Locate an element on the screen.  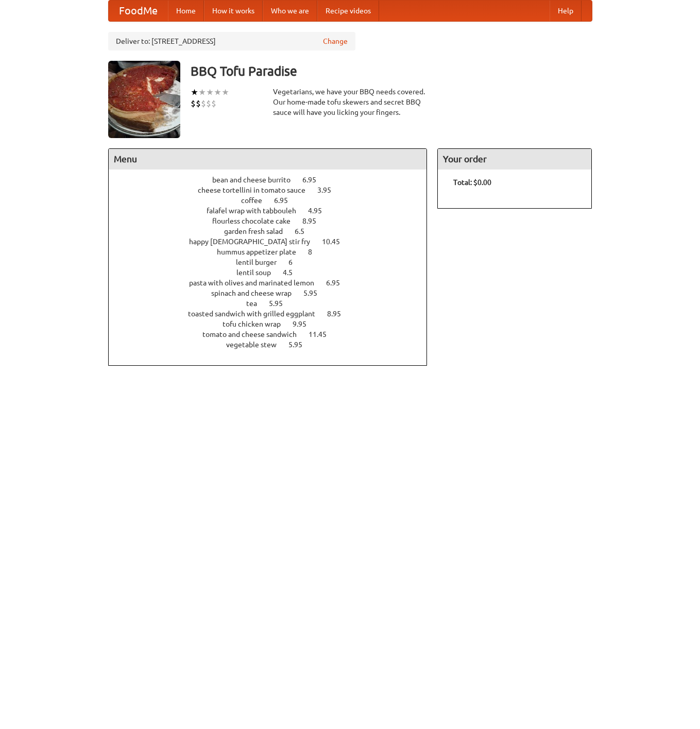
a: tomato and cheese sandwich 11.45 is located at coordinates (274, 335).